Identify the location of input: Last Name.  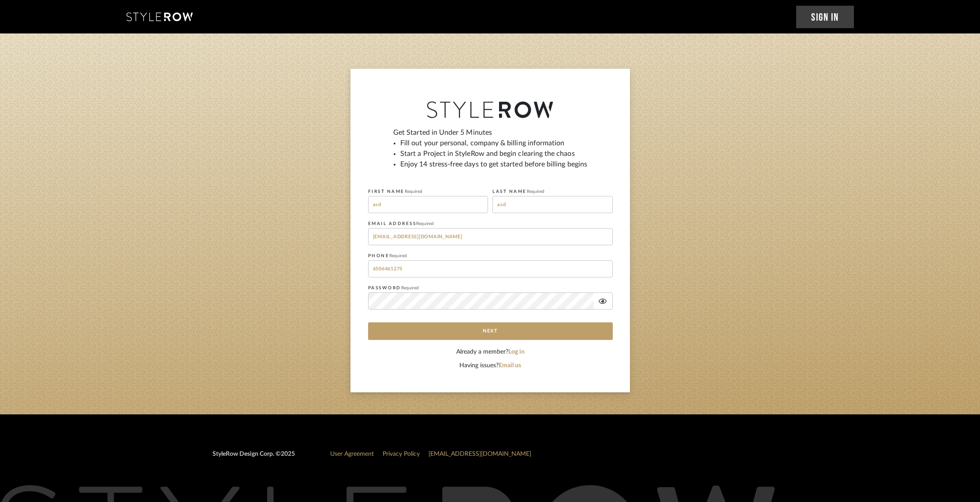
(552, 205).